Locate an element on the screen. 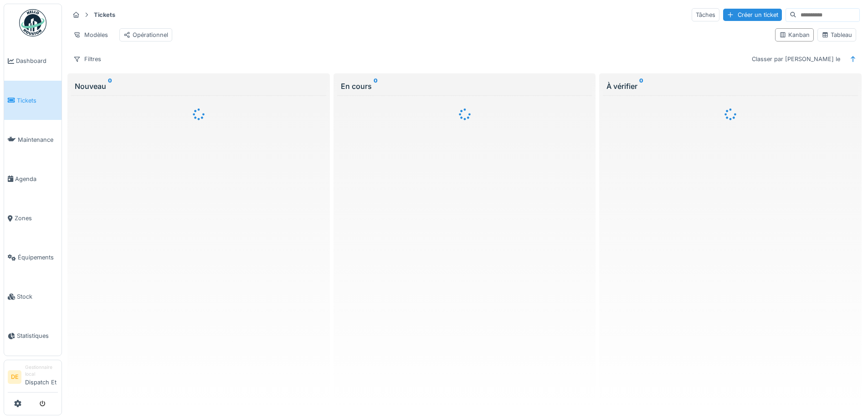 This screenshot has height=419, width=868. span: Agenda is located at coordinates (37, 179).